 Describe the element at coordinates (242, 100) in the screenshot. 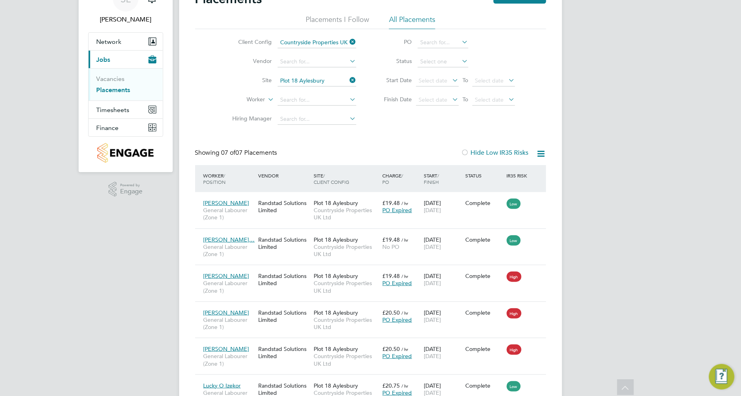

I see `label: Worker` at that location.